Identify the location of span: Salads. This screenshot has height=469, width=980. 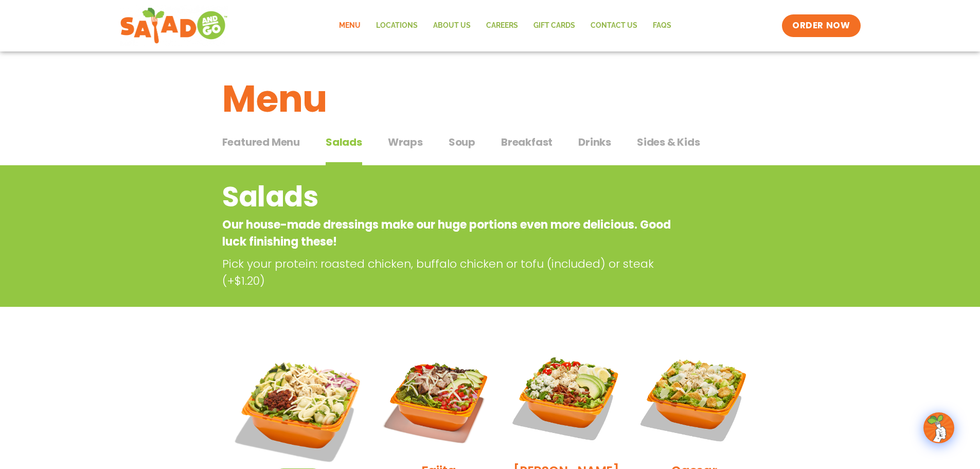
(344, 142).